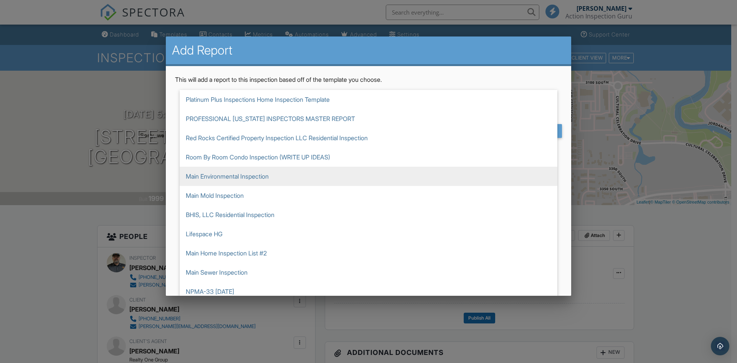  What do you see at coordinates (368, 99) in the screenshot?
I see `span: Platinum Plus Inspections Home Inspection Template` at bounding box center [368, 99].